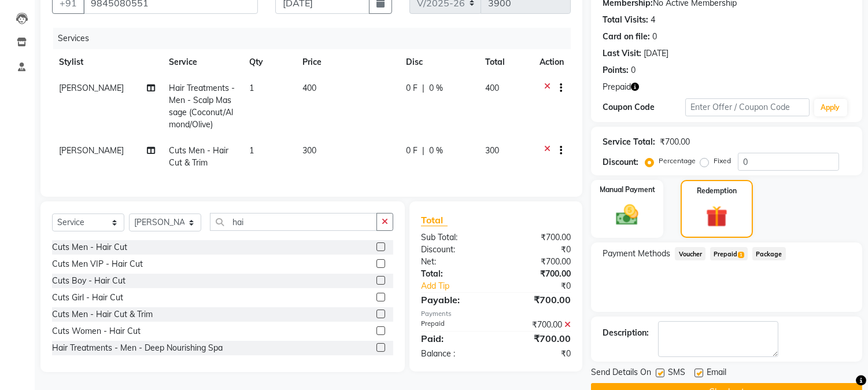  Describe the element at coordinates (438, 62) in the screenshot. I see `th: Disc` at that location.